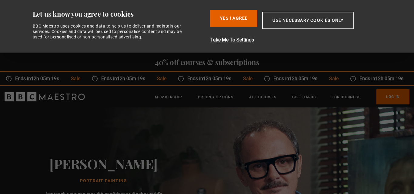 The image size is (414, 194). I want to click on a: Membership, so click(169, 97).